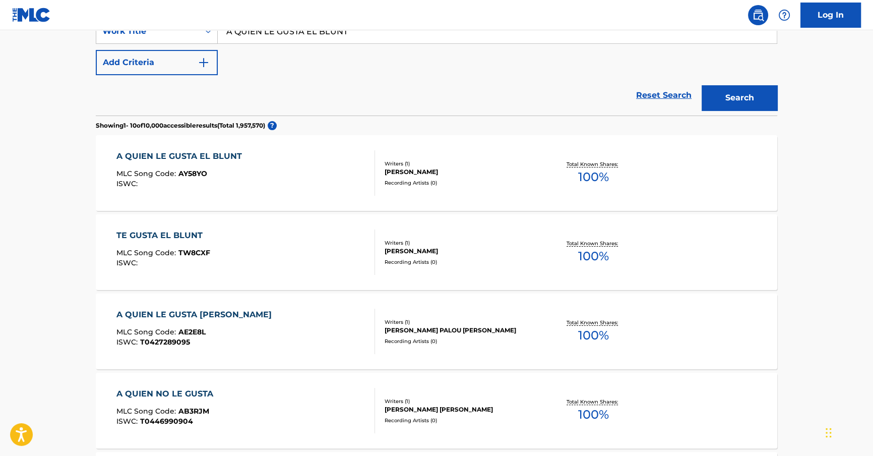 The image size is (873, 456). Describe the element at coordinates (204, 63) in the screenshot. I see `img: 9d2ae6d4665cec9f34b9.svg` at that location.